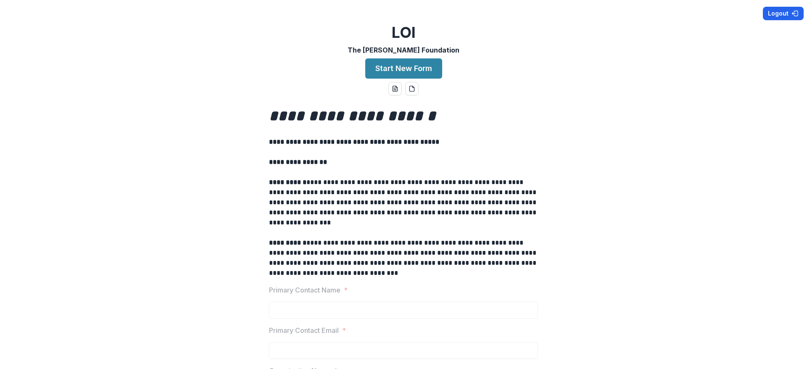  I want to click on button: pdf-download, so click(412, 89).